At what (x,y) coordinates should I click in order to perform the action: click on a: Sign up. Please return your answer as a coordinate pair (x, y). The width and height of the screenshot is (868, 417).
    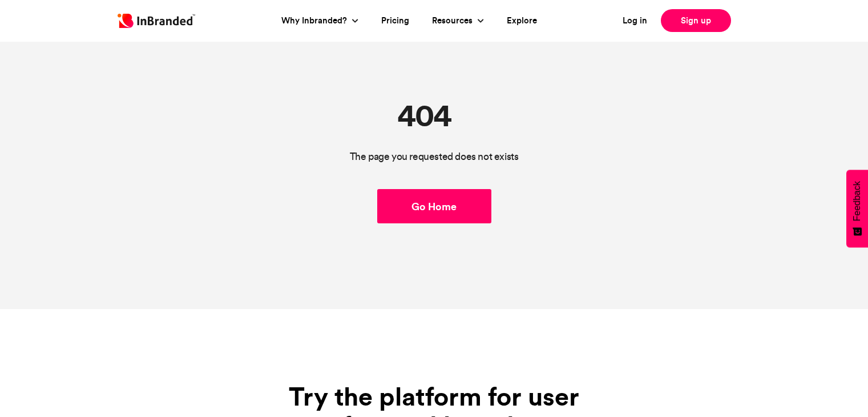
    Looking at the image, I should click on (695, 20).